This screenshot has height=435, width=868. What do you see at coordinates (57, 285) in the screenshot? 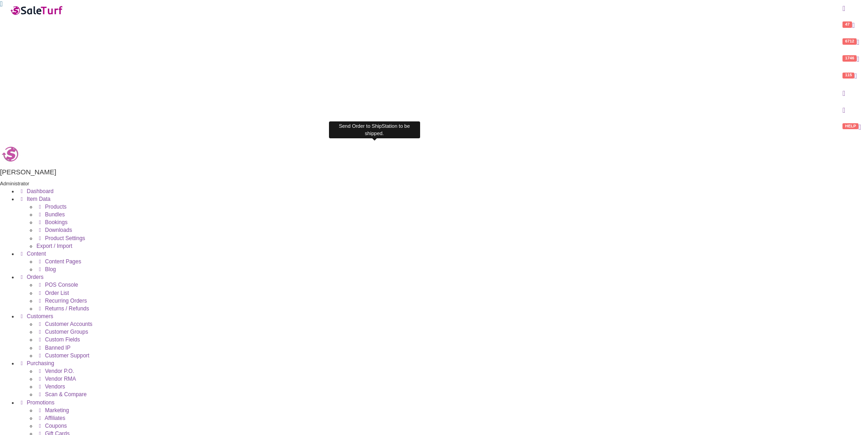
I see `a: POS Console` at bounding box center [57, 285].